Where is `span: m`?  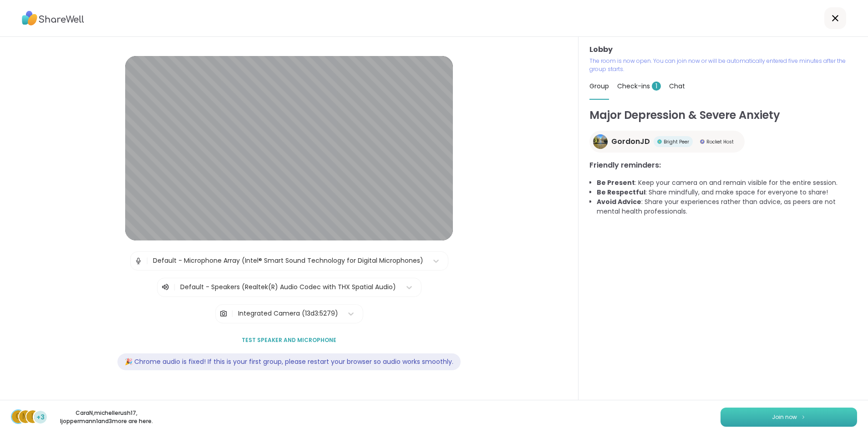 span: m is located at coordinates (25, 417).